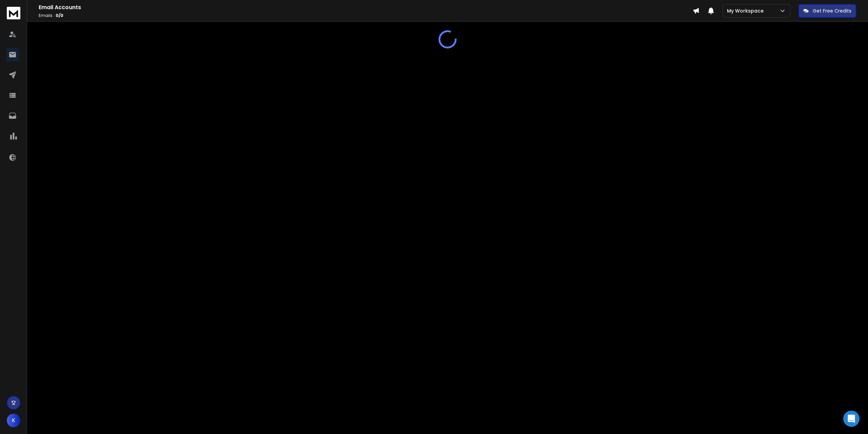 The image size is (868, 434). I want to click on button: K, so click(14, 420).